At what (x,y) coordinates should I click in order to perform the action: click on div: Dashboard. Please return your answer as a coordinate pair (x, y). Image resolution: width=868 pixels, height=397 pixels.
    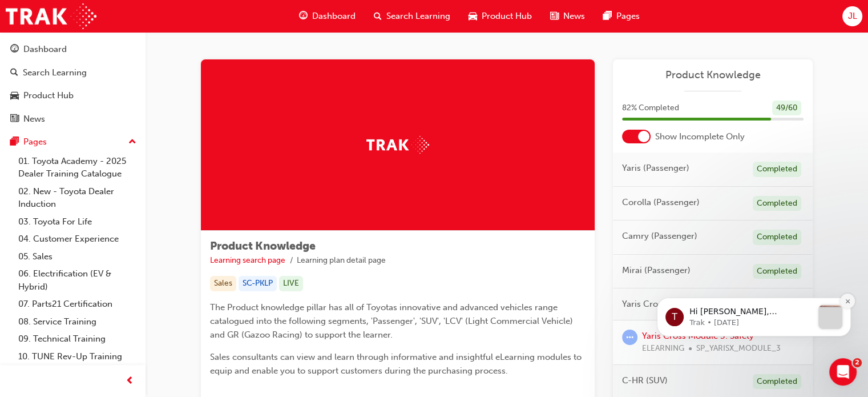
    Looking at the image, I should click on (45, 49).